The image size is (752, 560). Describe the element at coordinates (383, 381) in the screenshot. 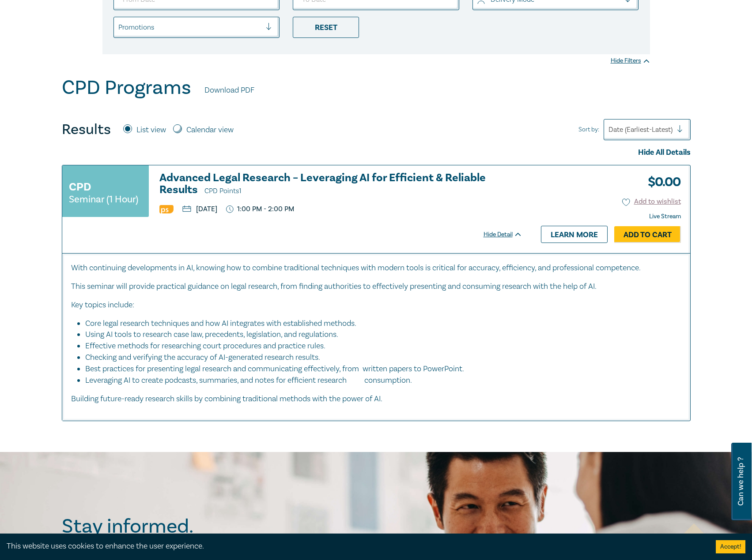

I see `li: Leveraging AI to create podcasts, summaries, and notes for efficient research consumption.` at that location.